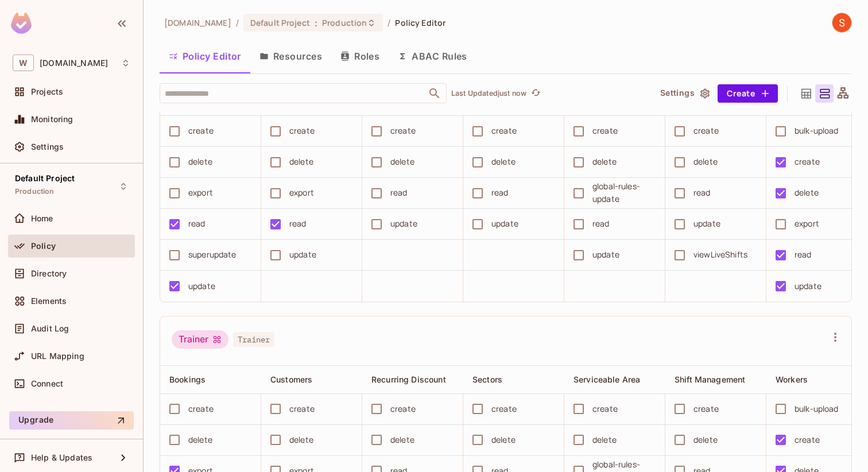 The image size is (868, 472). What do you see at coordinates (212, 254) in the screenshot?
I see `div: superupdate` at bounding box center [212, 254].